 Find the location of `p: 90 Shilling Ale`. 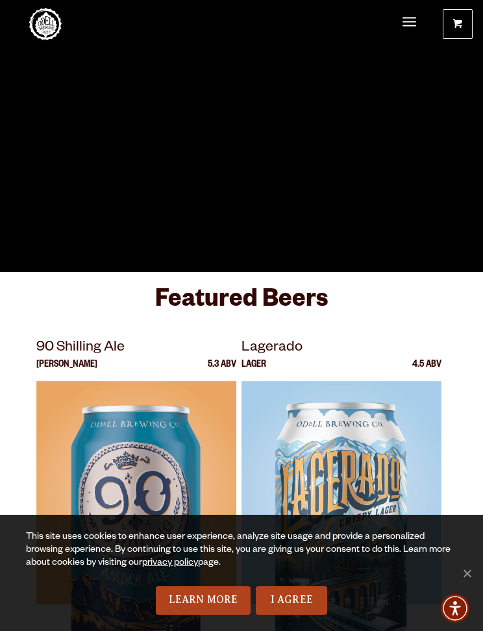

p: 90 Shilling Ale is located at coordinates (136, 349).